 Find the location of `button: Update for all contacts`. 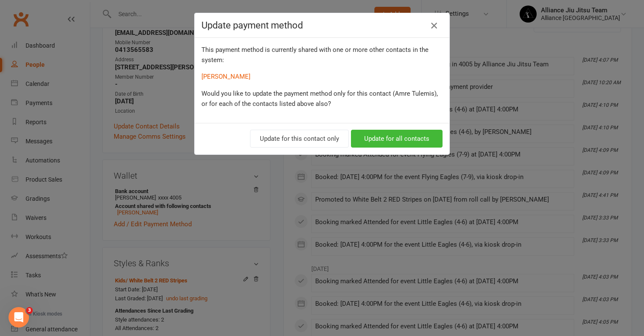

button: Update for all contacts is located at coordinates (397, 139).